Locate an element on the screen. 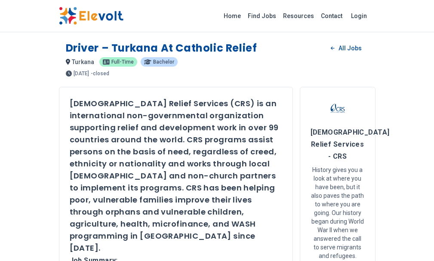 This screenshot has height=261, width=434. a: Resources is located at coordinates (299, 16).